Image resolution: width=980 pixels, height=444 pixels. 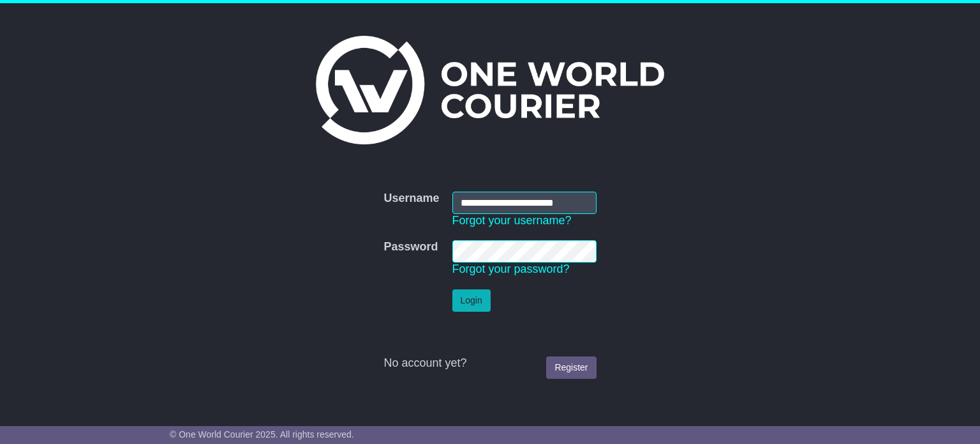 What do you see at coordinates (472, 301) in the screenshot?
I see `button: Login` at bounding box center [472, 301].